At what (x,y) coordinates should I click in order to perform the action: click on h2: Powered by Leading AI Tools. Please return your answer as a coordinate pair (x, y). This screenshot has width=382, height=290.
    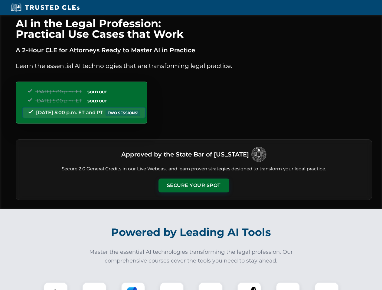
    Looking at the image, I should click on (191, 233).